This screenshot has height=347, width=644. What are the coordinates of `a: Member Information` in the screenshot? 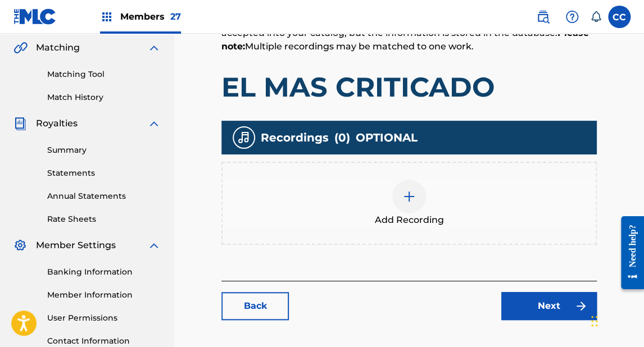 It's located at (104, 295).